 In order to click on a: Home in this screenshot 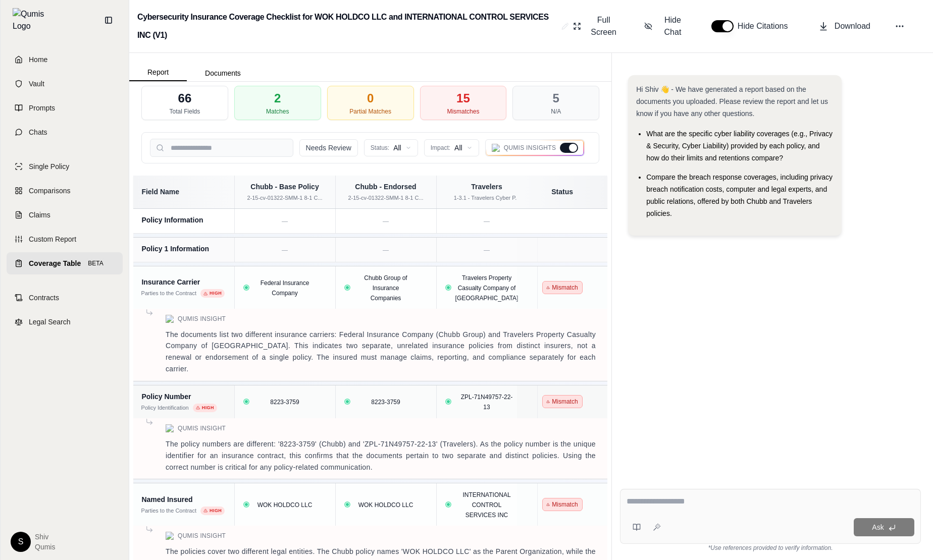, I will do `click(65, 60)`.